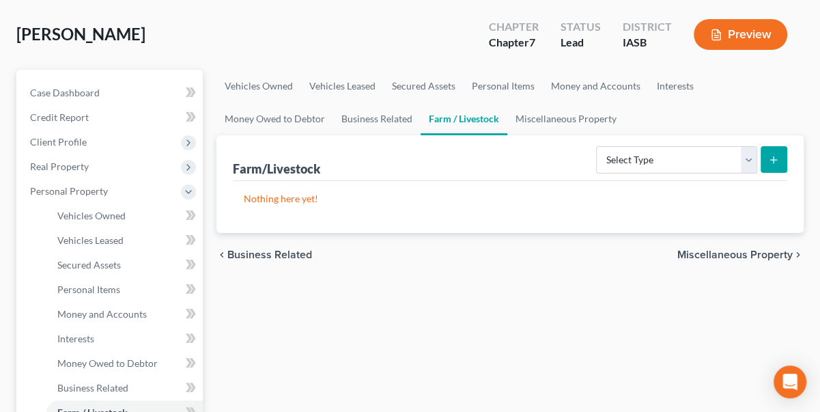 The width and height of the screenshot is (820, 412). Describe the element at coordinates (89, 264) in the screenshot. I see `span: Secured Assets` at that location.